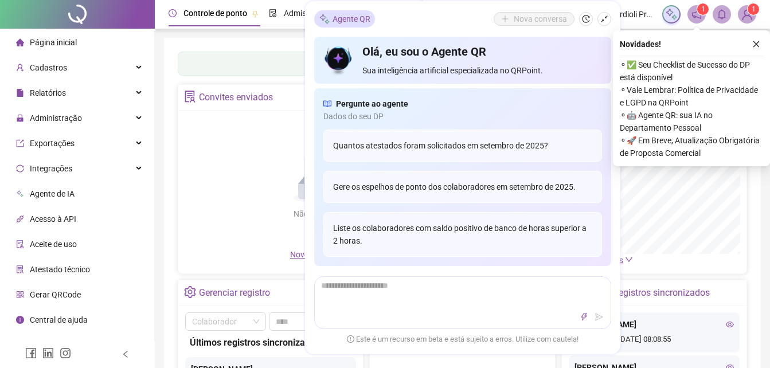 The height and width of the screenshot is (368, 770). I want to click on span: pushpin, so click(255, 14).